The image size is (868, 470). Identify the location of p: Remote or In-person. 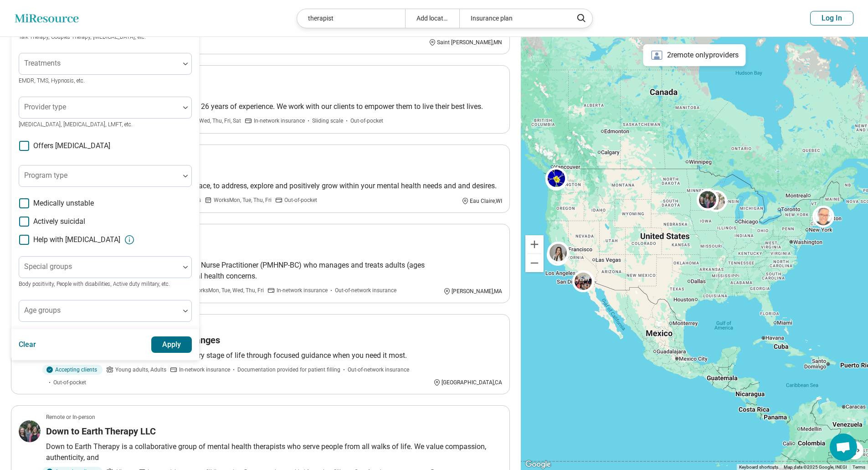
(71, 417).